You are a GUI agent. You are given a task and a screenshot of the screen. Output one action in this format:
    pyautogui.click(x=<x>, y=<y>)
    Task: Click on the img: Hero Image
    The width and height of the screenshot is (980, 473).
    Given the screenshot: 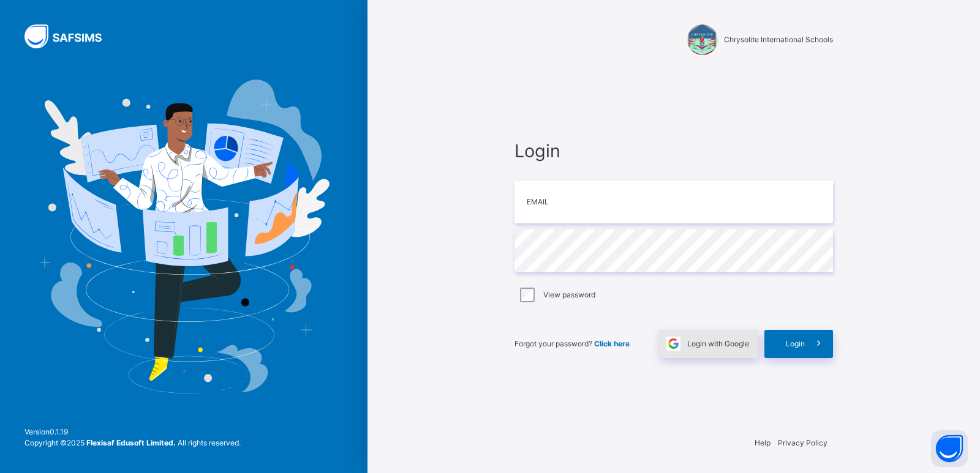 What is the action you would take?
    pyautogui.click(x=184, y=236)
    